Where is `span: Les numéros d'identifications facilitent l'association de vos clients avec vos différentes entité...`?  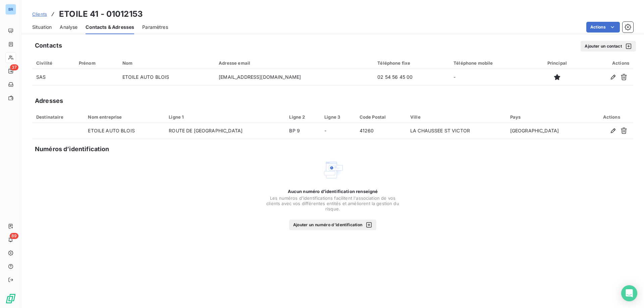 span: Les numéros d'identifications facilitent l'association de vos clients avec vos différentes entité... is located at coordinates (333, 203).